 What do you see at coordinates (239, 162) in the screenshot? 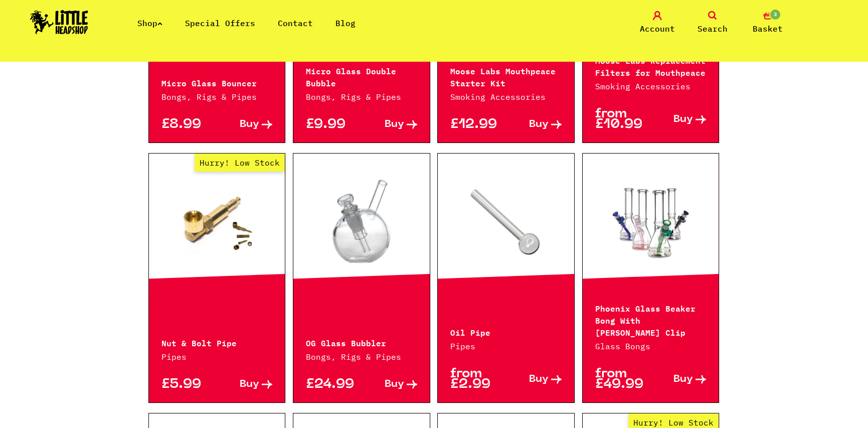
I see `span: Hurry! Low Stock` at bounding box center [239, 162].